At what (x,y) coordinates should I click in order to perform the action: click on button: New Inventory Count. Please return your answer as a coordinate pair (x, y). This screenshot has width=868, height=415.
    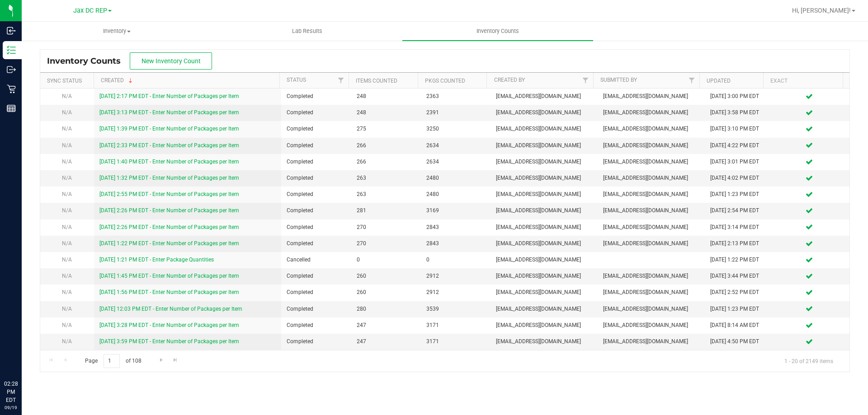
    Looking at the image, I should click on (171, 61).